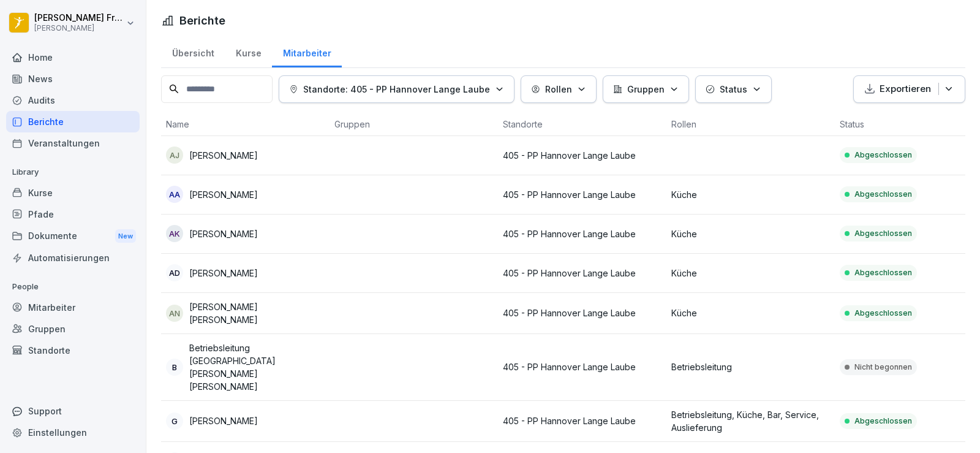  Describe the element at coordinates (175, 313) in the screenshot. I see `div: AN` at that location.